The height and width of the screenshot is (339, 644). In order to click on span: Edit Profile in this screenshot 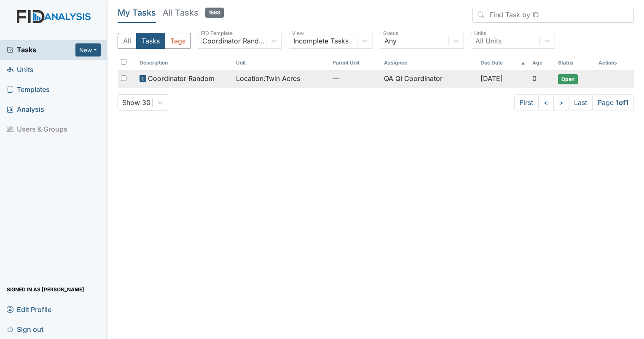, I will do `click(29, 309)`.